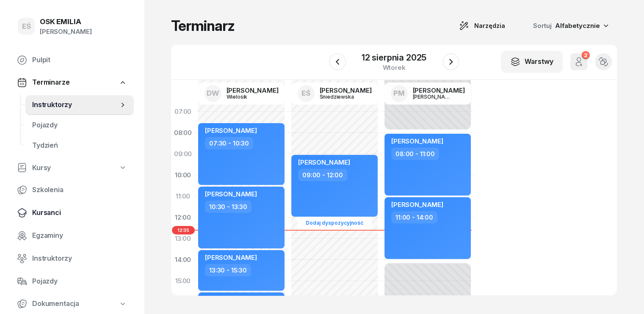 This screenshot has width=644, height=314. I want to click on div: 09:00, so click(183, 154).